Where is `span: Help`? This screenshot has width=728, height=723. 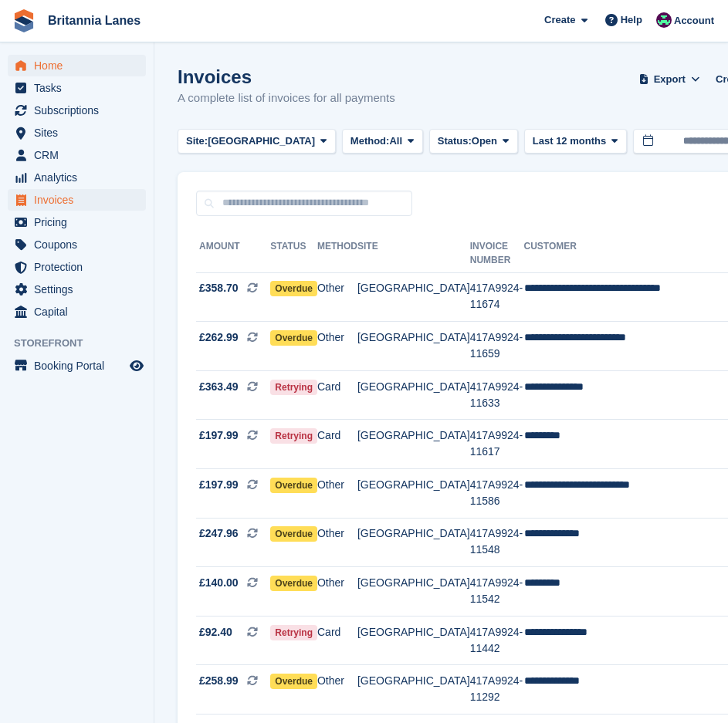
span: Help is located at coordinates (631, 20).